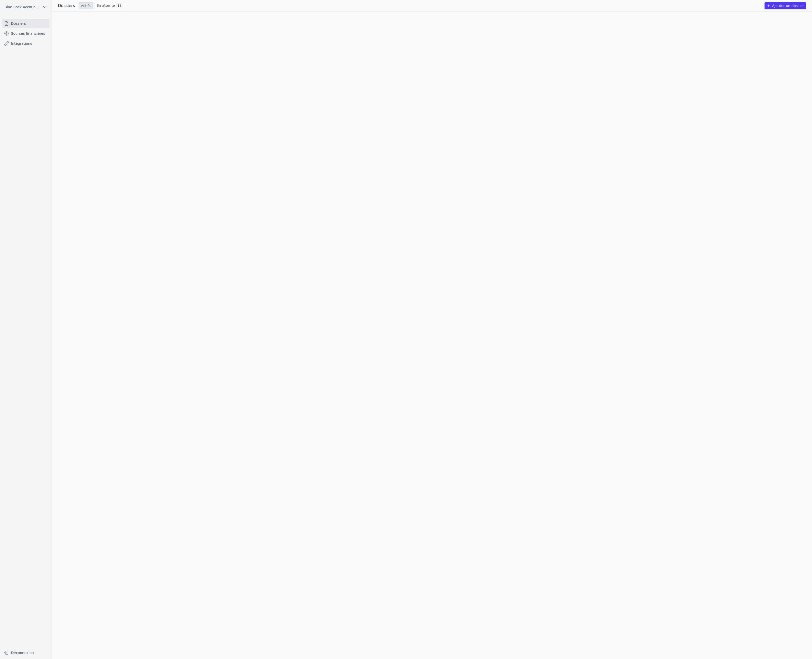 The height and width of the screenshot is (659, 812). What do you see at coordinates (66, 5) in the screenshot?
I see `h3: Dossiers` at bounding box center [66, 5].